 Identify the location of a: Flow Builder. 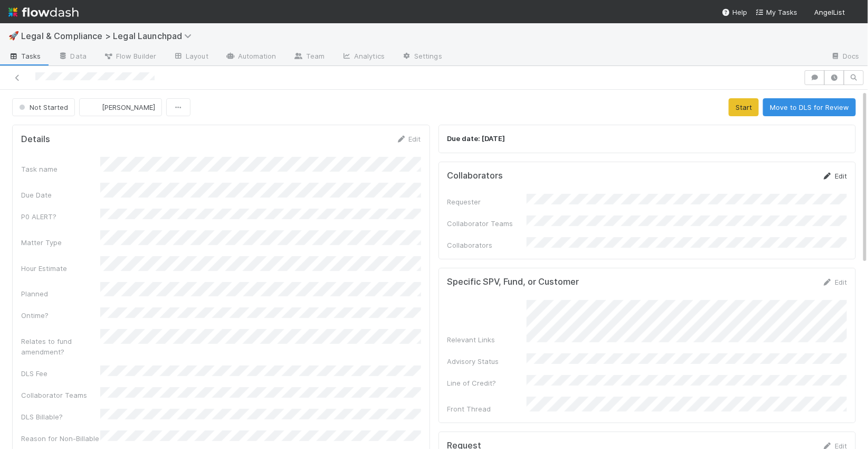
(130, 57).